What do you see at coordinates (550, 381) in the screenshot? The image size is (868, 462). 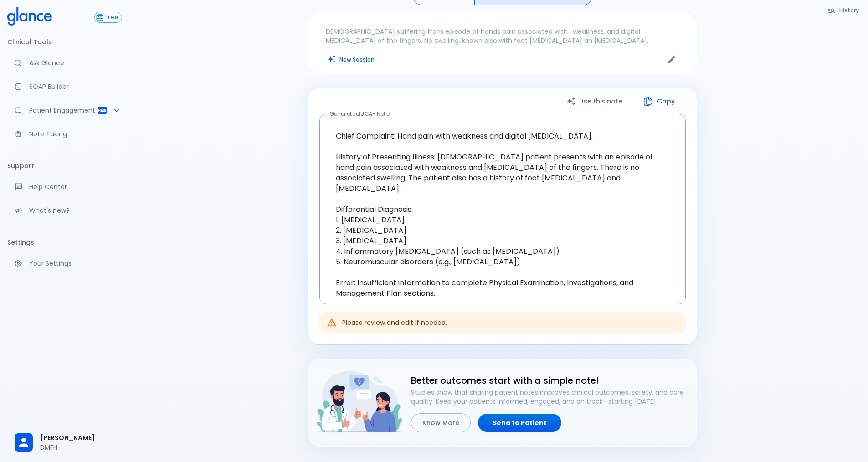 I see `h6: Better outcomes start with a simple note!` at bounding box center [550, 381].